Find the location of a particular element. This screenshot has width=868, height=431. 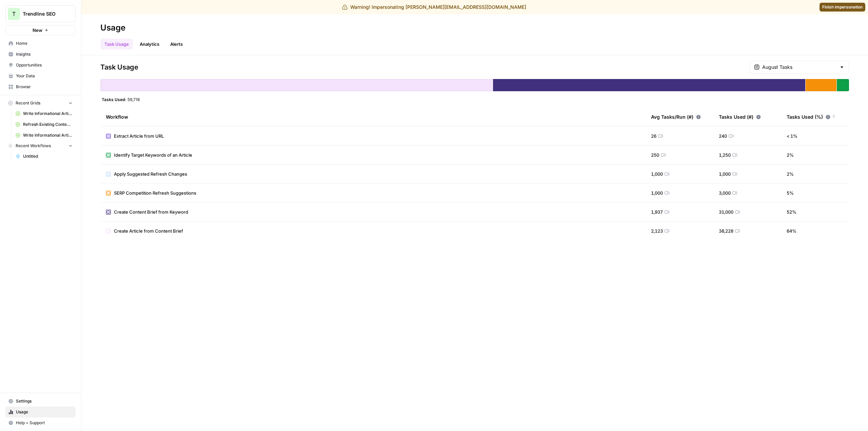

div: Usage is located at coordinates (113, 28).